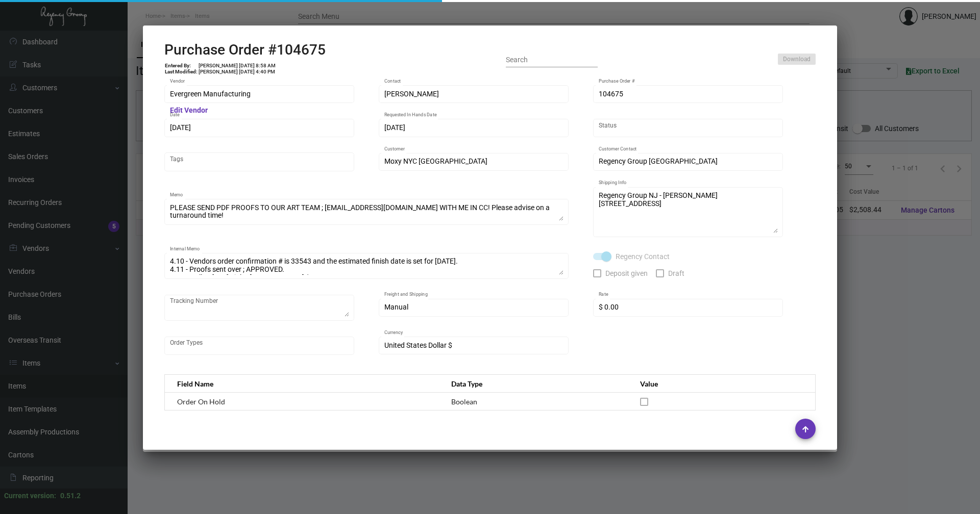 The image size is (980, 514). I want to click on span: Regency Contact, so click(642, 256).